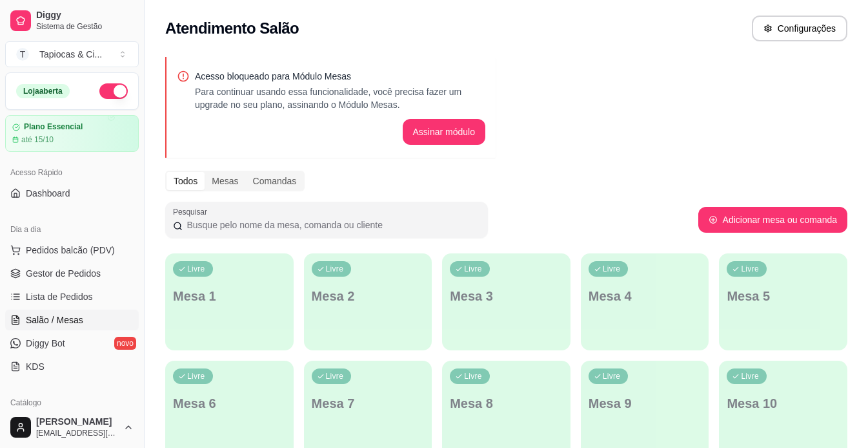  I want to click on div: Tapiocas & Ci ..., so click(71, 54).